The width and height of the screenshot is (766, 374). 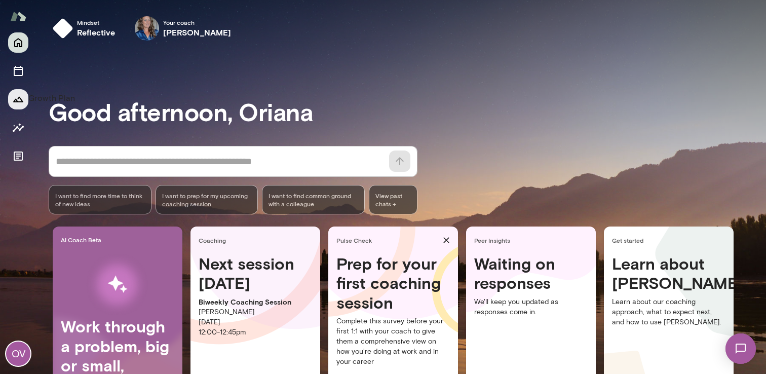 What do you see at coordinates (388, 240) in the screenshot?
I see `span: Pulse Check` at bounding box center [388, 240].